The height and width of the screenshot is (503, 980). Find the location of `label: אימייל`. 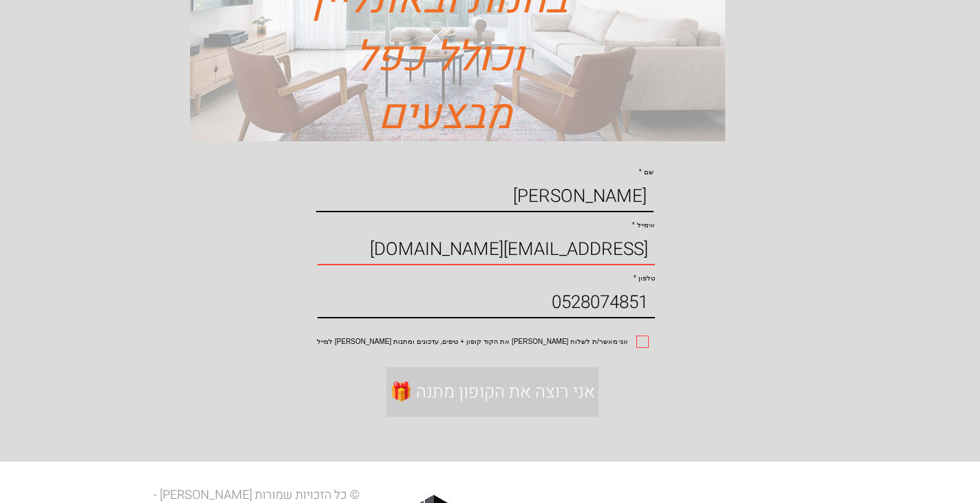

label: אימייל is located at coordinates (486, 225).